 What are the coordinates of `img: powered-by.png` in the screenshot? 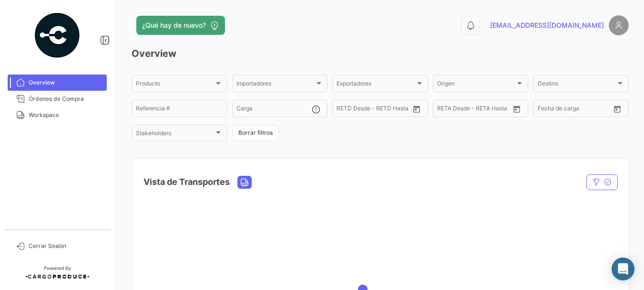 It's located at (57, 35).